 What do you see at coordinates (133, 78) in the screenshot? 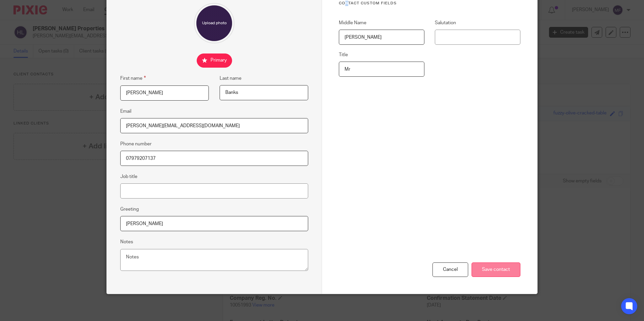
I see `label: First name` at bounding box center [133, 78].